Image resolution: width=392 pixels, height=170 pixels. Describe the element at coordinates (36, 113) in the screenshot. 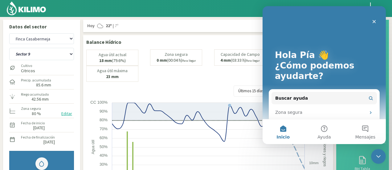

I see `label: 80 %` at that location.